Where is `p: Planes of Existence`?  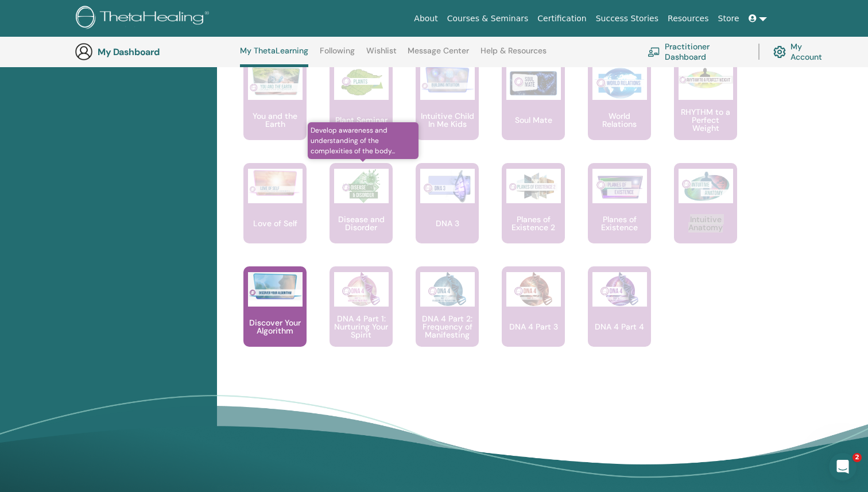 p: Planes of Existence is located at coordinates (619, 223).